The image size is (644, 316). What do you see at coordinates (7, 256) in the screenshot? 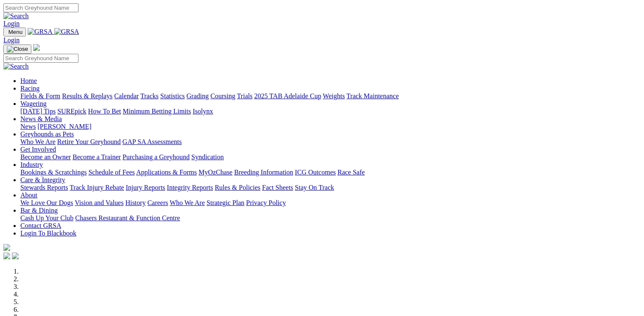
I see `img: facebook.svg` at bounding box center [7, 256].